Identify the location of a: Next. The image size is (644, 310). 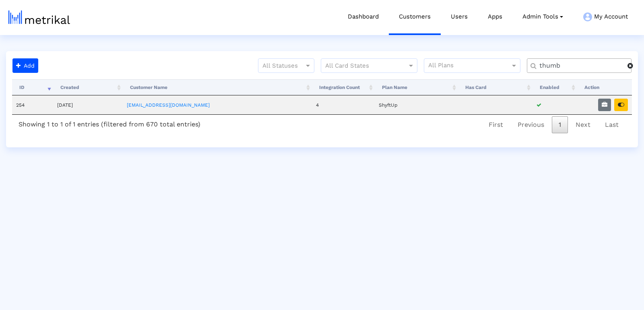
(583, 125).